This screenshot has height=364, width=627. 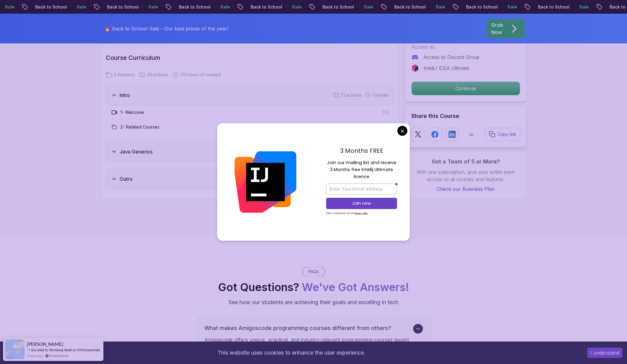 I want to click on h2: Course Curriculum, so click(x=250, y=58).